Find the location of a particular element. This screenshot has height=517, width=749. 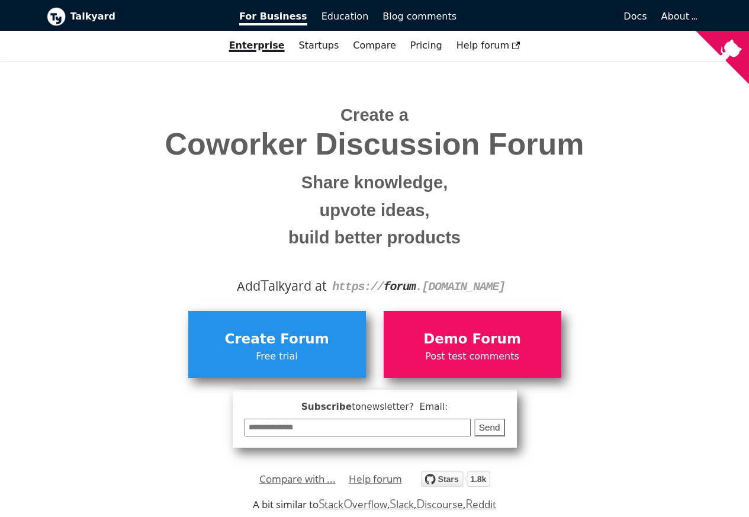

a: Discourse is located at coordinates (439, 504).